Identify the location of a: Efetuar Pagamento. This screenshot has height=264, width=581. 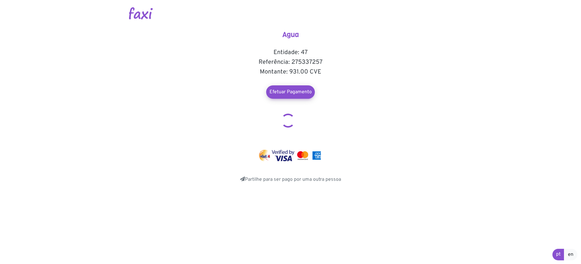
(290, 92).